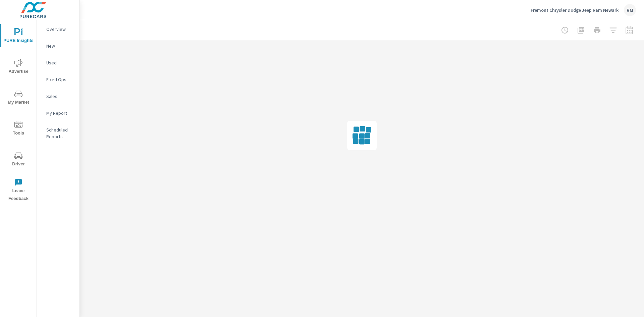 This screenshot has width=644, height=317. I want to click on span: Leave Feedback, so click(18, 191).